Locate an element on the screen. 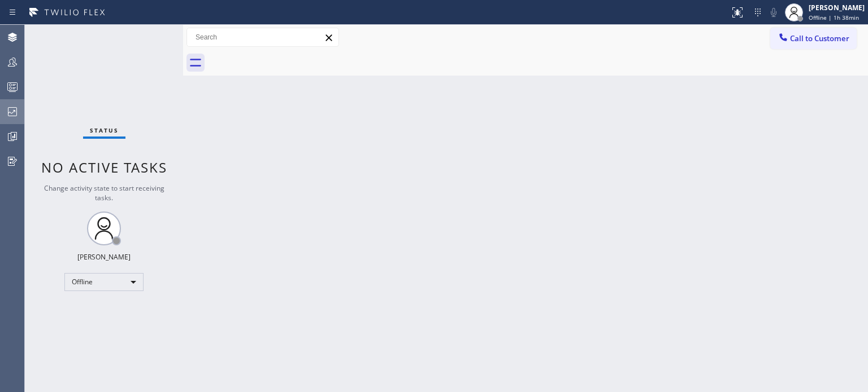 The width and height of the screenshot is (868, 392). span: Call to Customer is located at coordinates (819, 38).